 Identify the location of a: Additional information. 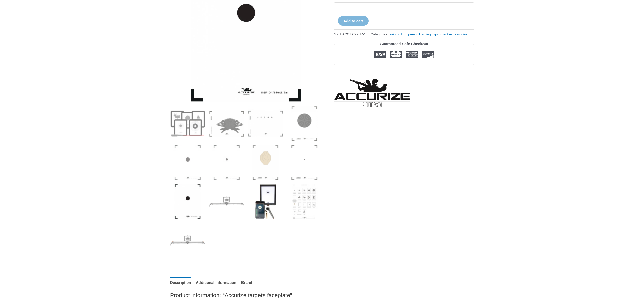
(216, 282).